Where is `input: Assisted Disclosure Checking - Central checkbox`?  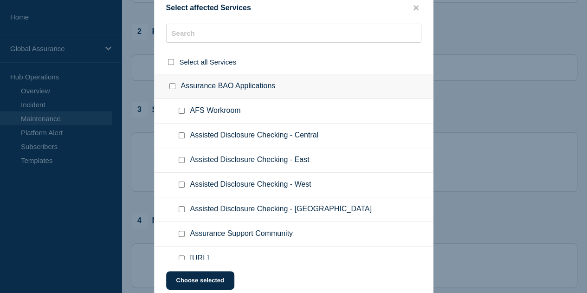
input: Assisted Disclosure Checking - Central checkbox is located at coordinates (181, 135).